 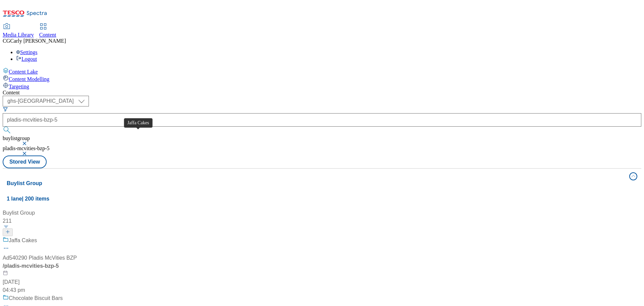 I want to click on div: Ad540290 Pladis McVities BZP, so click(x=39, y=258).